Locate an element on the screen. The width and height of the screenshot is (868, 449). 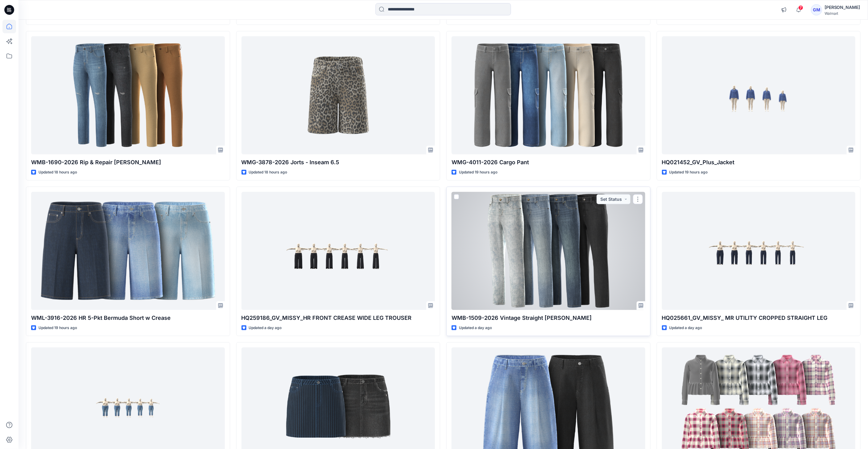
span: 7 is located at coordinates (801, 8).